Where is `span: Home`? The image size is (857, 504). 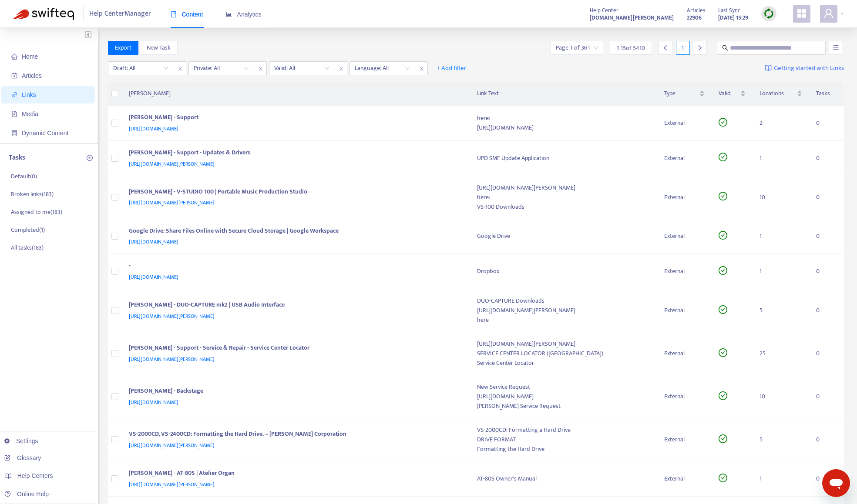 span: Home is located at coordinates (30, 57).